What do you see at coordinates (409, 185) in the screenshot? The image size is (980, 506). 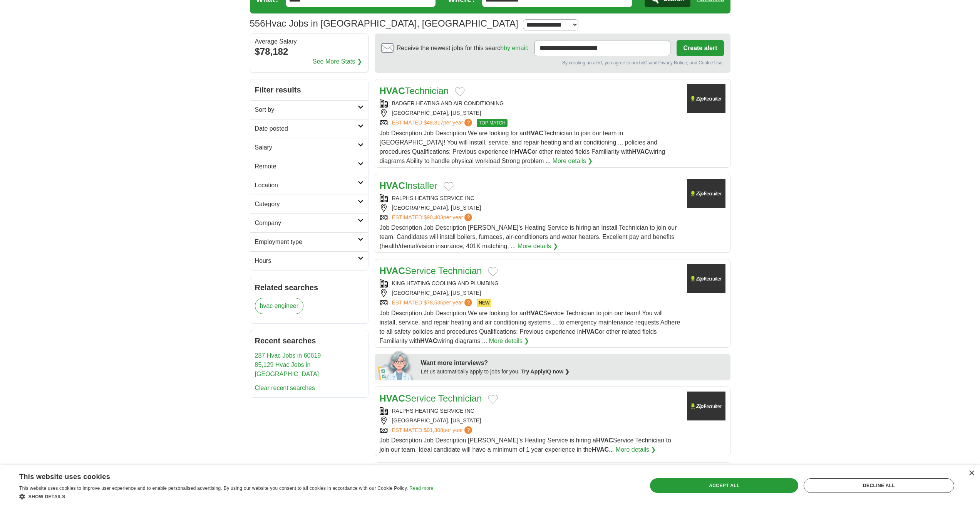 I see `a: HVACInstaller` at bounding box center [409, 185].